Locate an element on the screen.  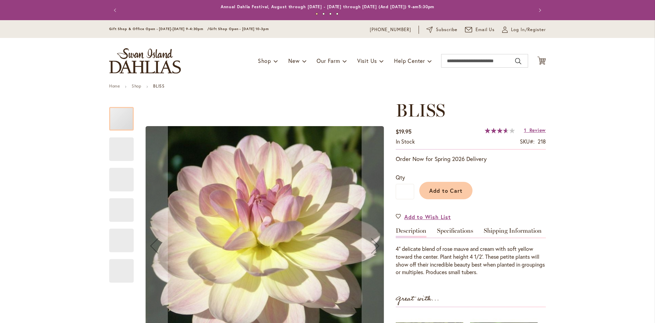
strong: Great with... is located at coordinates (418, 298).